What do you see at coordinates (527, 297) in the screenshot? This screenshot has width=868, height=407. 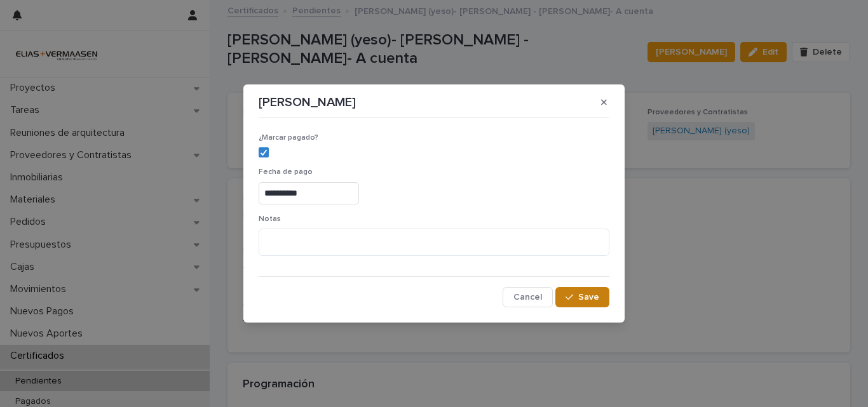 I see `span: Cancel` at bounding box center [527, 297].